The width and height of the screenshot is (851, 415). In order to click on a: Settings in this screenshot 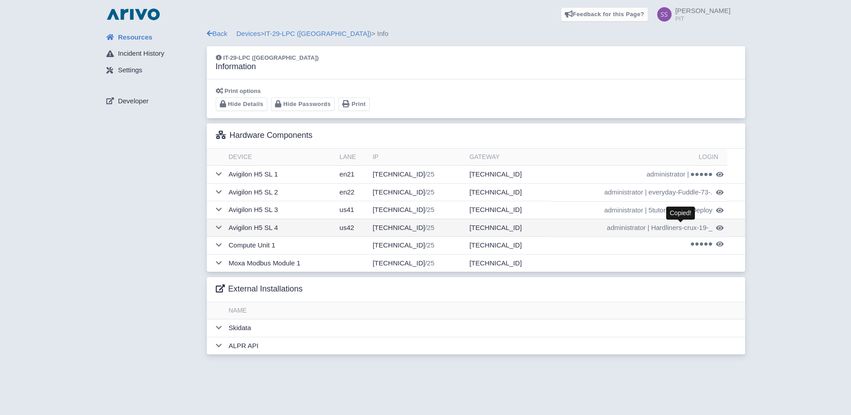, I will do `click(153, 70)`.